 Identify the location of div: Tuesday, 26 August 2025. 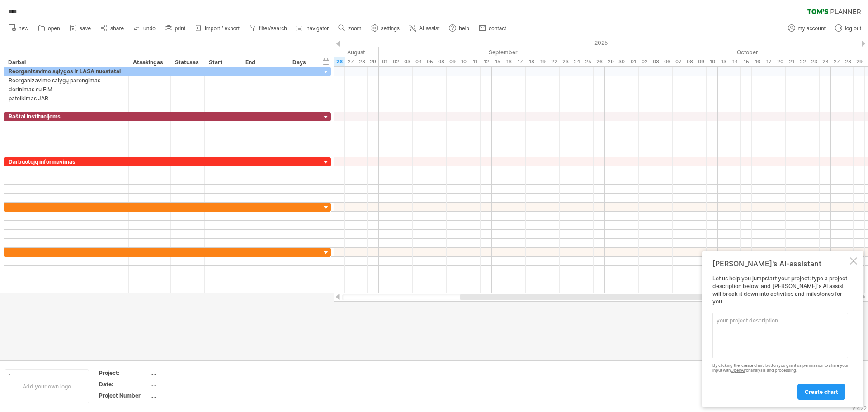
(339, 62).